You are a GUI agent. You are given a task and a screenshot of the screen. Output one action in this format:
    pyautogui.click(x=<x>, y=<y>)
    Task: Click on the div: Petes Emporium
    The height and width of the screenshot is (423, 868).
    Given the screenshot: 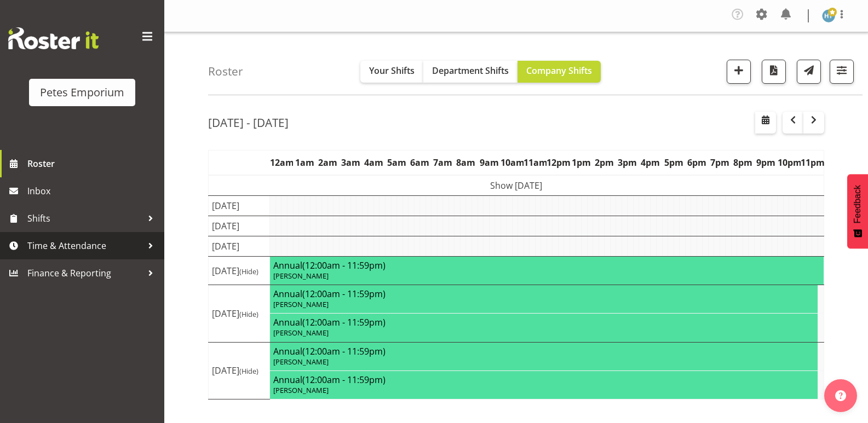 What is the action you would take?
    pyautogui.click(x=82, y=93)
    